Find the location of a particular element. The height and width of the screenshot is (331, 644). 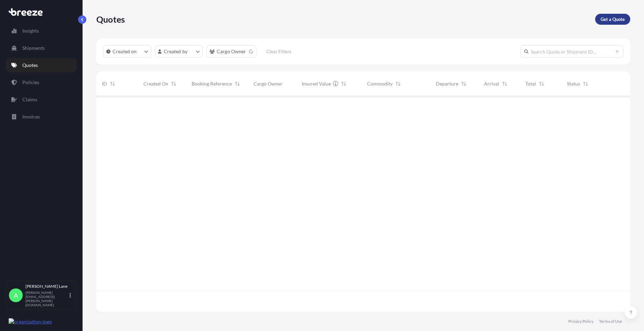

span: Departure is located at coordinates (447, 84).